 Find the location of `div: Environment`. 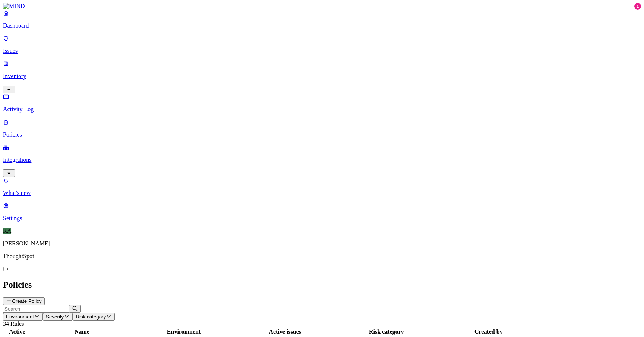

div: Environment is located at coordinates (183, 332).